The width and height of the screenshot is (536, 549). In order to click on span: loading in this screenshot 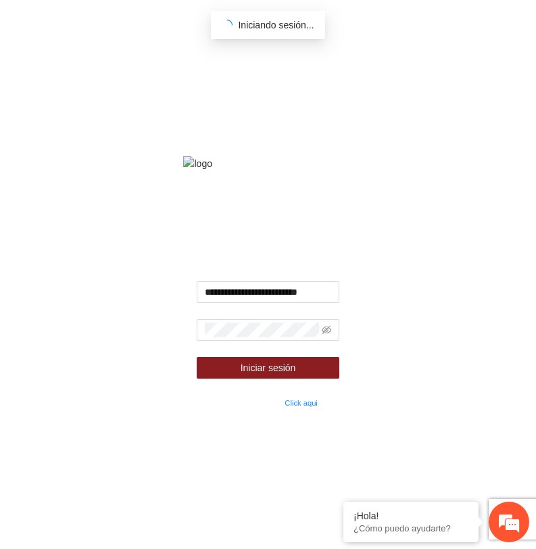, I will do `click(228, 25)`.